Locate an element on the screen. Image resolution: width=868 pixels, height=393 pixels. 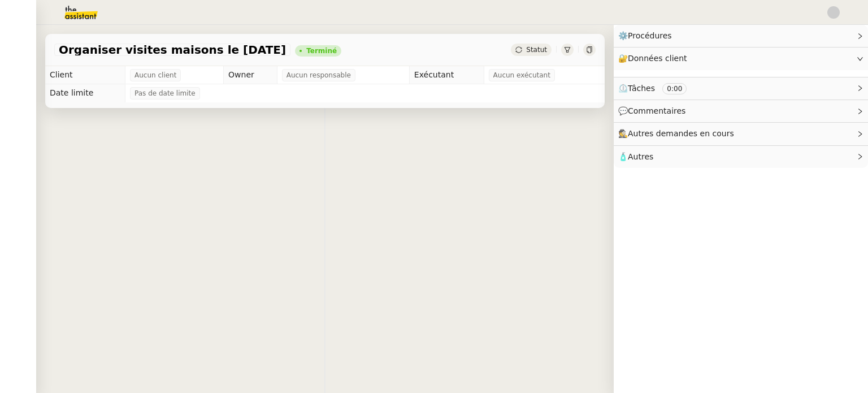
div: Terminé is located at coordinates (322, 51).